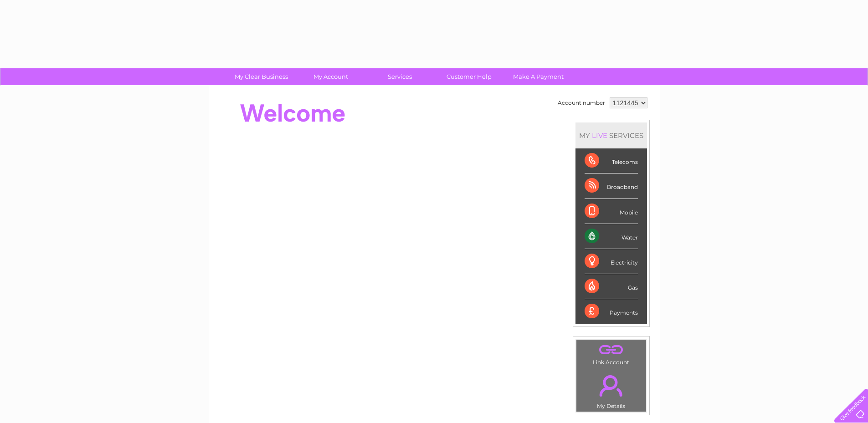 Image resolution: width=868 pixels, height=423 pixels. I want to click on a: Services, so click(399, 77).